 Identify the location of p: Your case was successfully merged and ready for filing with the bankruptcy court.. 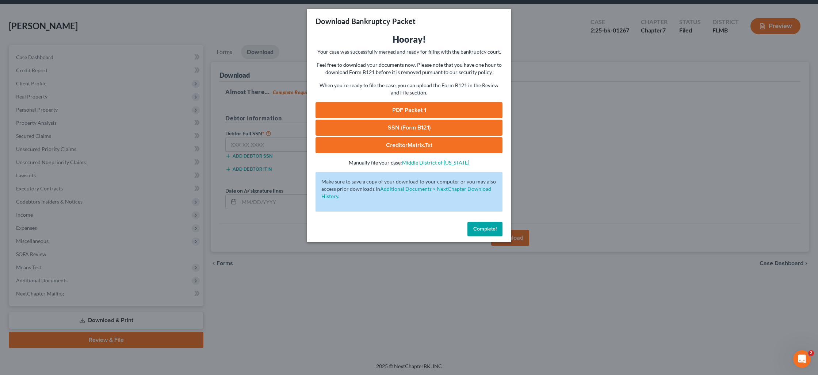
(409, 52).